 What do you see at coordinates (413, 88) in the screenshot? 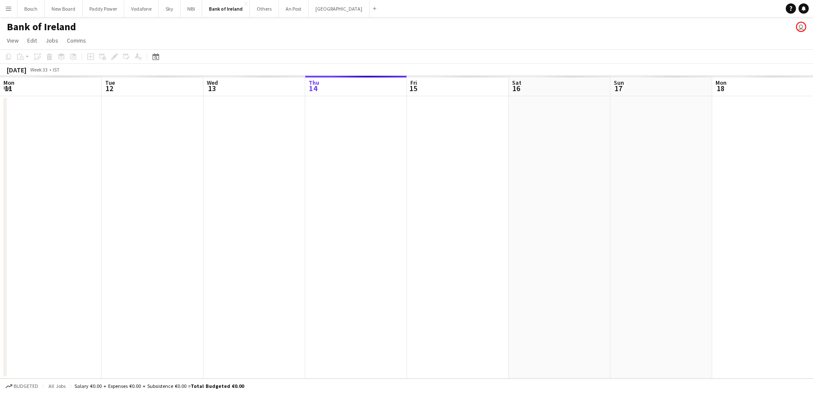
I see `span: 15` at bounding box center [413, 88].